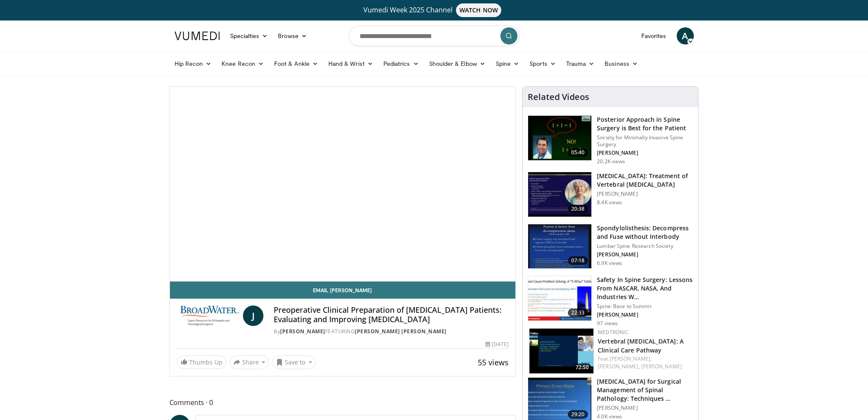 The height and width of the screenshot is (420, 868). Describe the element at coordinates (296, 64) in the screenshot. I see `a: Foot & Ankle` at that location.